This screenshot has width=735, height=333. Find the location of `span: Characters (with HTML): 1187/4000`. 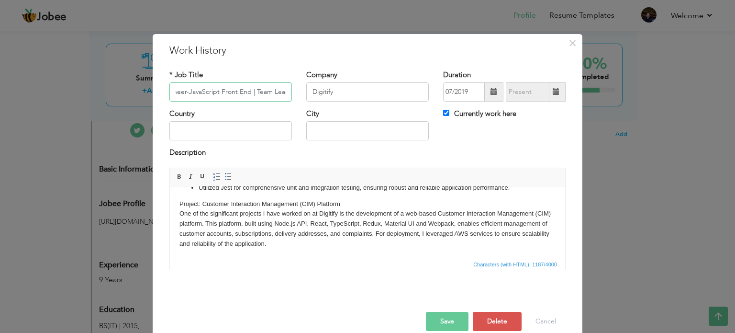

span: Characters (with HTML): 1187/4000 is located at coordinates (515, 264).